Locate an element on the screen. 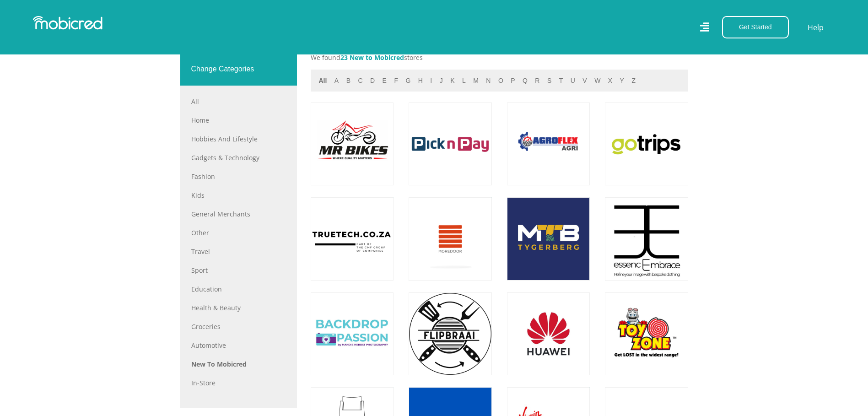 This screenshot has height=416, width=868. button: y is located at coordinates (622, 80).